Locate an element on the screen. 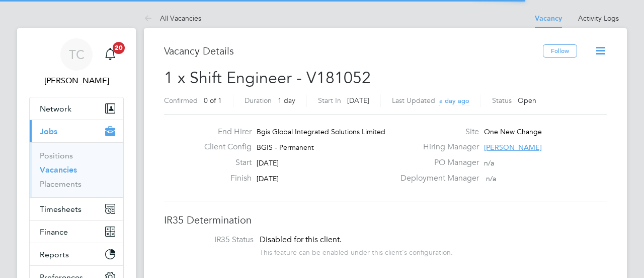 This screenshot has height=278, width=644. a: Vacancies is located at coordinates (58, 169).